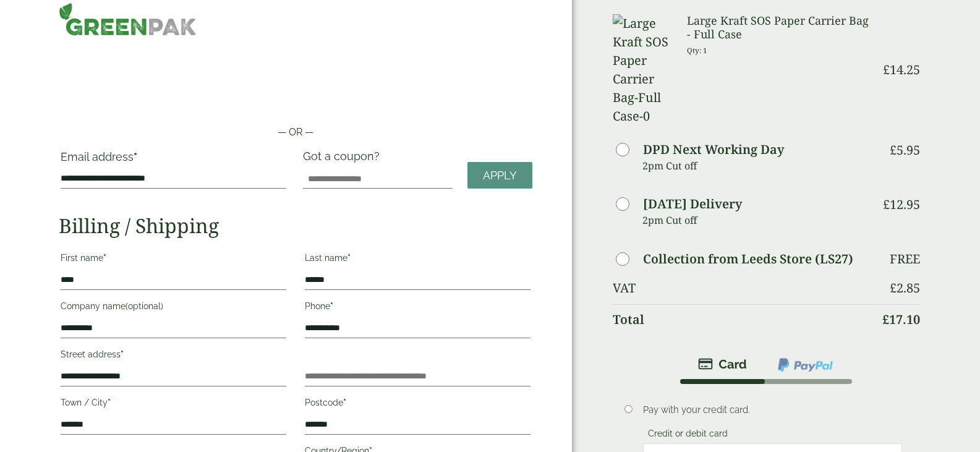  What do you see at coordinates (173, 260) in the screenshot?
I see `label: First name` at bounding box center [173, 260].